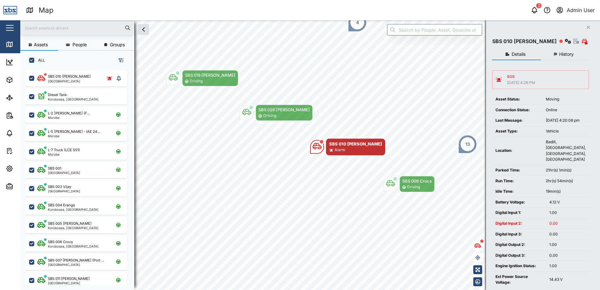 This screenshot has width=600, height=290. What do you see at coordinates (357, 22) in the screenshot?
I see `div: 4` at bounding box center [357, 22].